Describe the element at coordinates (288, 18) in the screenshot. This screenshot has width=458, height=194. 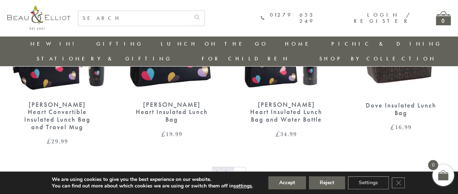
I see `a: 01279 653 249` at that location.